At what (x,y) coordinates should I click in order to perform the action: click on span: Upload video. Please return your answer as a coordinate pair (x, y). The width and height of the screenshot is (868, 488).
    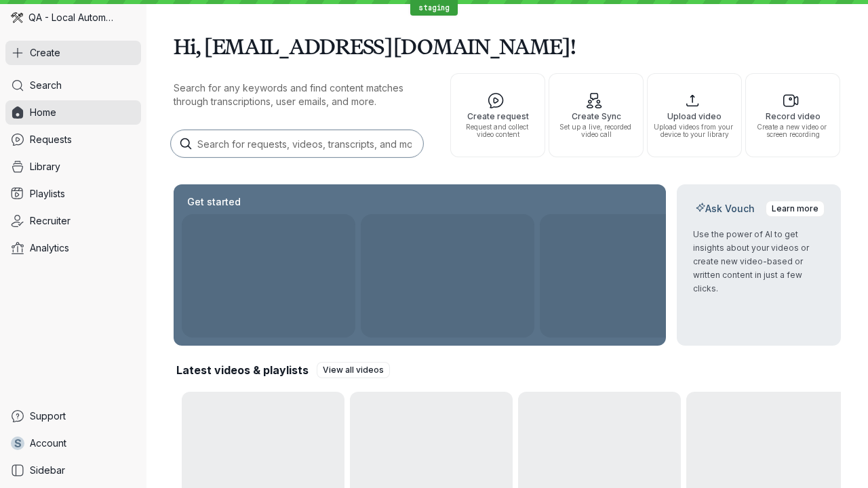
    Looking at the image, I should click on (694, 116).